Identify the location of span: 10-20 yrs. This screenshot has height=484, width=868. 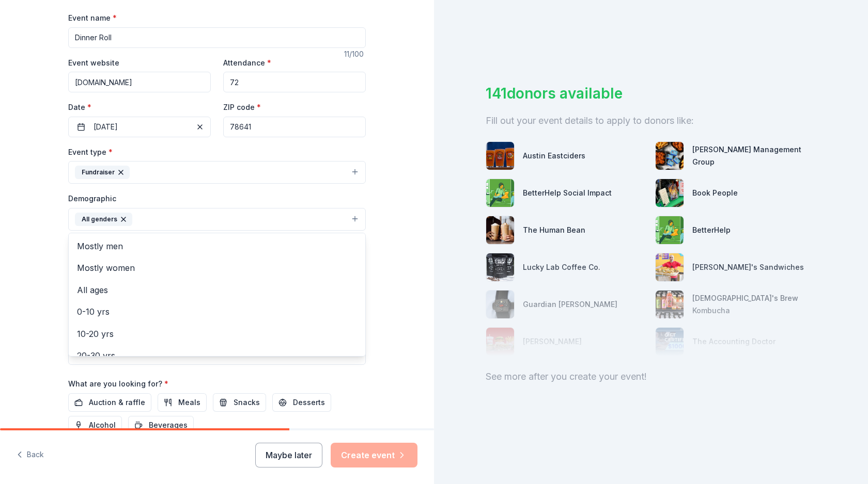
(217, 334).